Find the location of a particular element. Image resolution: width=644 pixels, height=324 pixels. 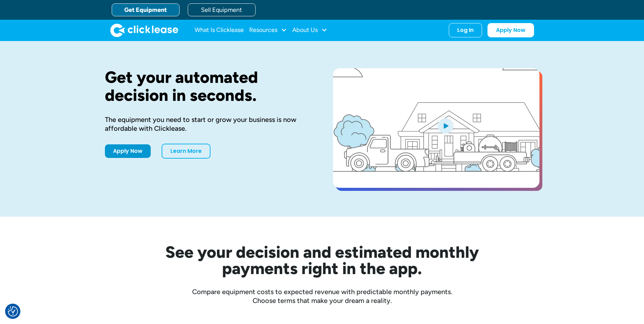

a: What Is Clicklease is located at coordinates (219, 30).